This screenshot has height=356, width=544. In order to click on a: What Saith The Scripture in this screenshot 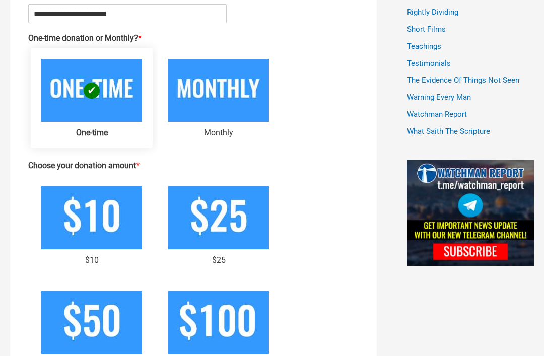, I will do `click(448, 132)`.